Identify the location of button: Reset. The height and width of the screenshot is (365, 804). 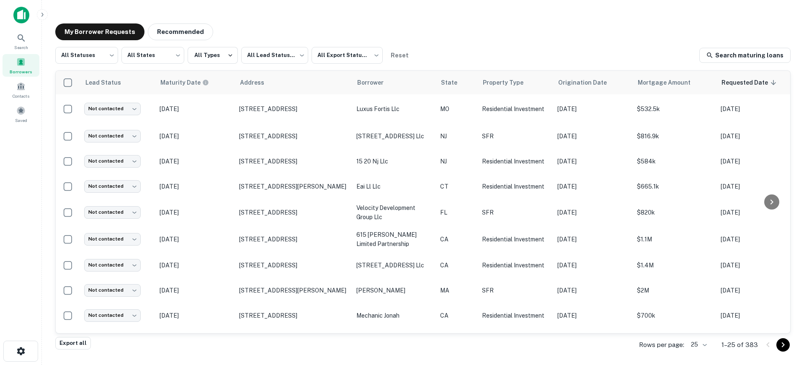
(399, 55).